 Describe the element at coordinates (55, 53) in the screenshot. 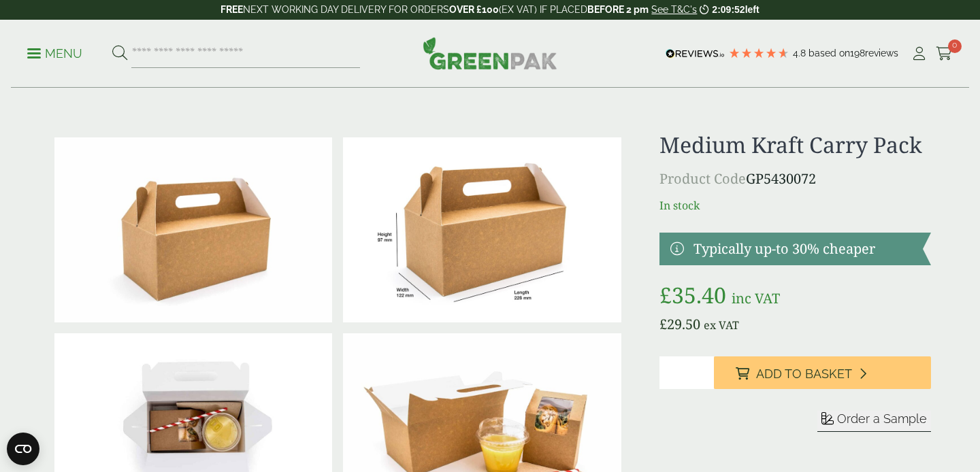

I see `a: Menu` at that location.